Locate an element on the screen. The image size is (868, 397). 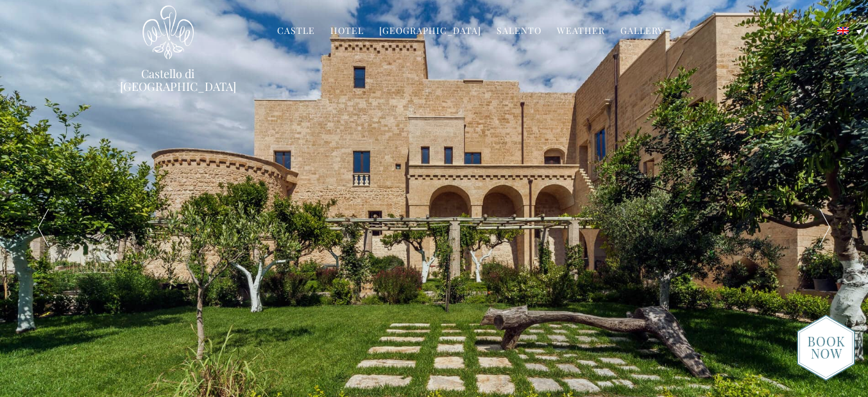
a: Salento is located at coordinates (519, 31).